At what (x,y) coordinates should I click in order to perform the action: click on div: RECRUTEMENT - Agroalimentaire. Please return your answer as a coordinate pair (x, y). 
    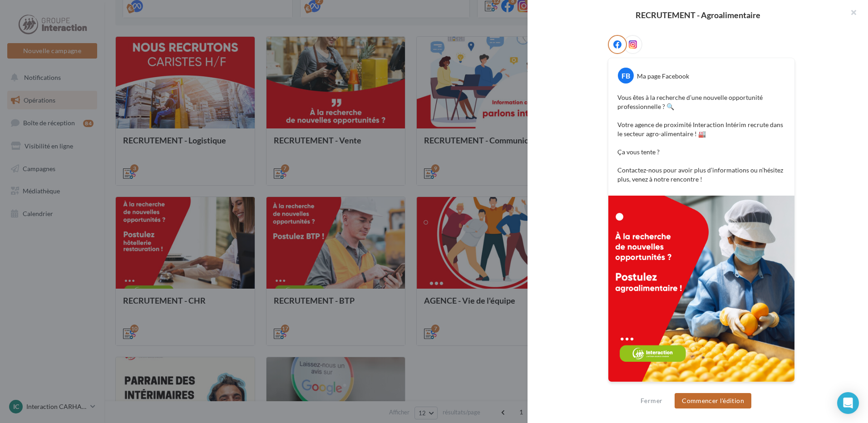
    Looking at the image, I should click on (698, 15).